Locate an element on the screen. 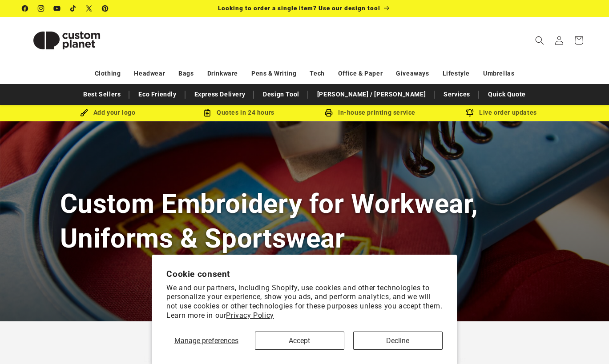 The width and height of the screenshot is (609, 364). a: Clothing is located at coordinates (108, 74).